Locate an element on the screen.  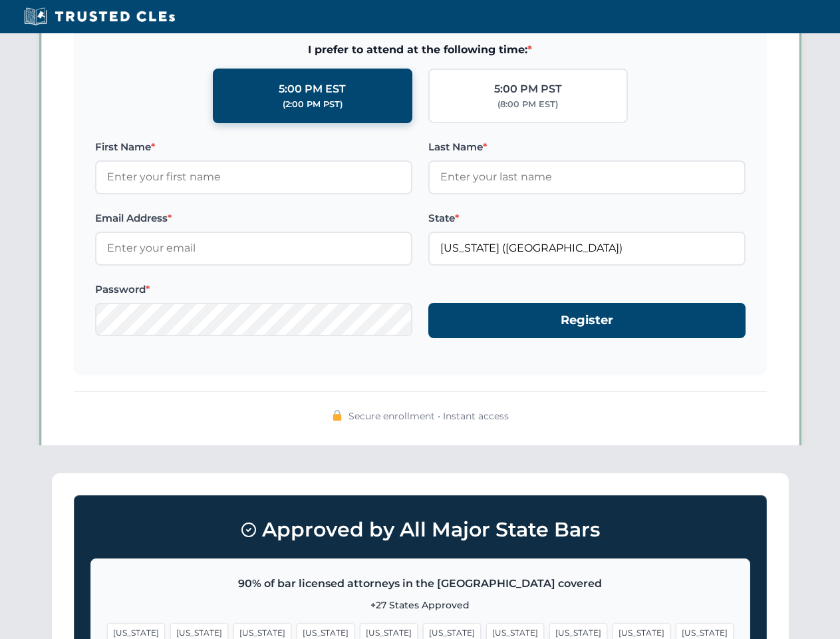
input: Enter your first name is located at coordinates (254, 177).